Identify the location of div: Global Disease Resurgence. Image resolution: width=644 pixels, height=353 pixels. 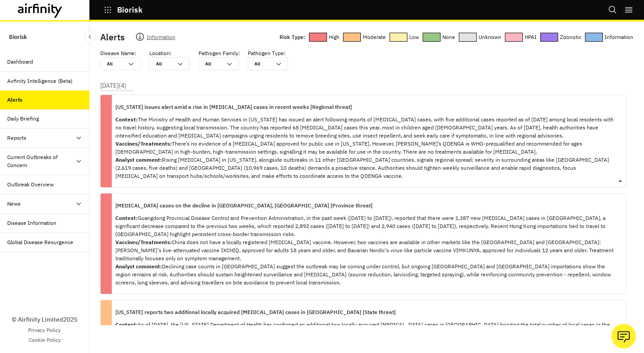
(40, 242).